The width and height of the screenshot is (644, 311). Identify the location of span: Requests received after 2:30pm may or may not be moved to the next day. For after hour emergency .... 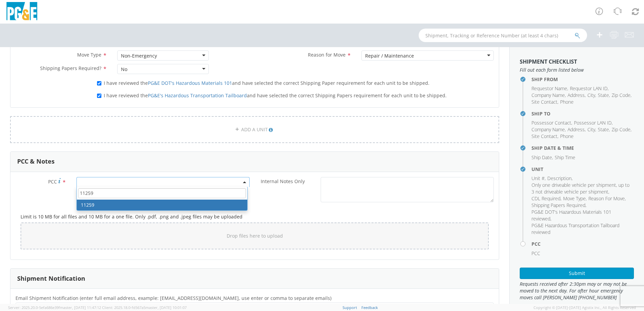
(577, 291).